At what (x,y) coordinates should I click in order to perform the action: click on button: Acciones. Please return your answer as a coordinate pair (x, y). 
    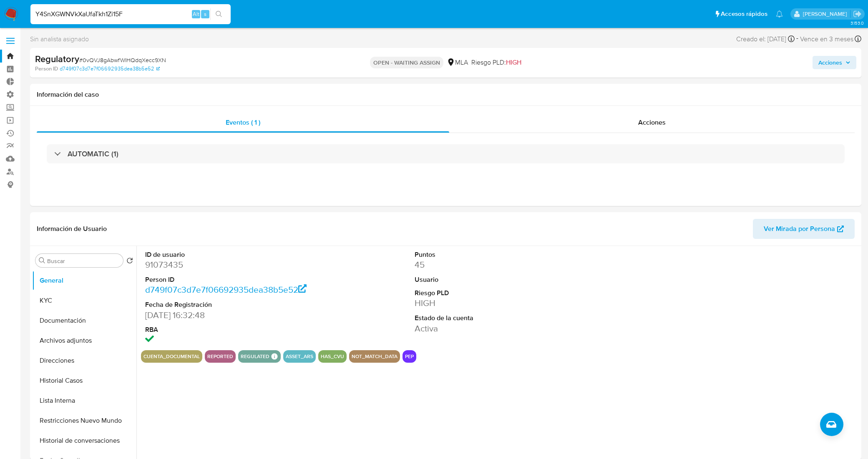
    Looking at the image, I should click on (835, 63).